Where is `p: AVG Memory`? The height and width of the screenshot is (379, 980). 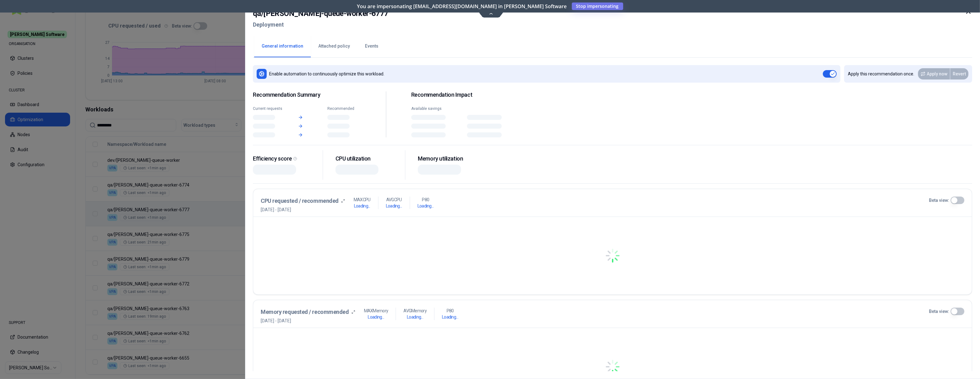
p: AVG Memory is located at coordinates (415, 311).